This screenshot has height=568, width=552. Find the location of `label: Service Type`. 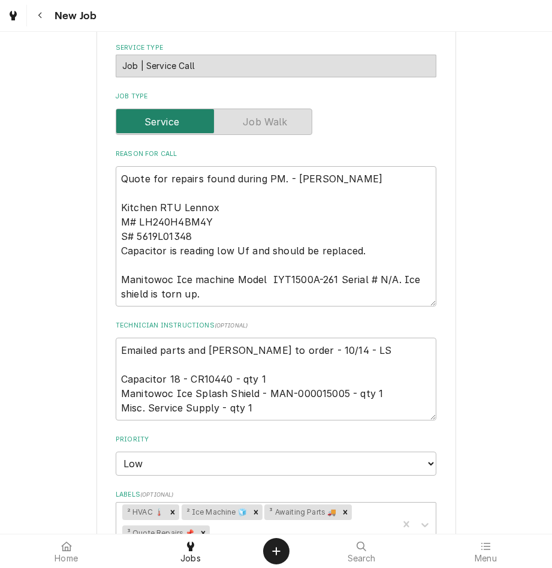

label: Service Type is located at coordinates (276, 48).